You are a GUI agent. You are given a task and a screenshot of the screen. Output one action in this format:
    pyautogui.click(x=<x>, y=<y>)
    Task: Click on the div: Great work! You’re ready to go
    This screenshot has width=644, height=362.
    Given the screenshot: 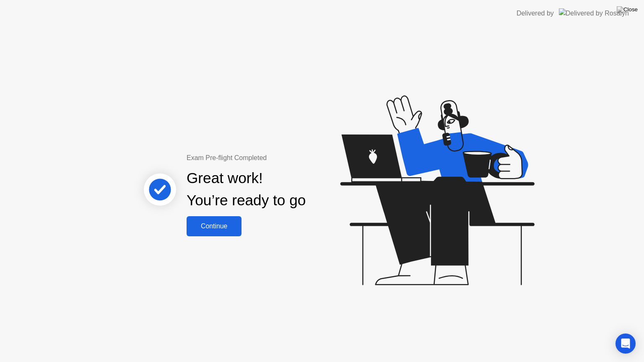 What is the action you would take?
    pyautogui.click(x=246, y=189)
    